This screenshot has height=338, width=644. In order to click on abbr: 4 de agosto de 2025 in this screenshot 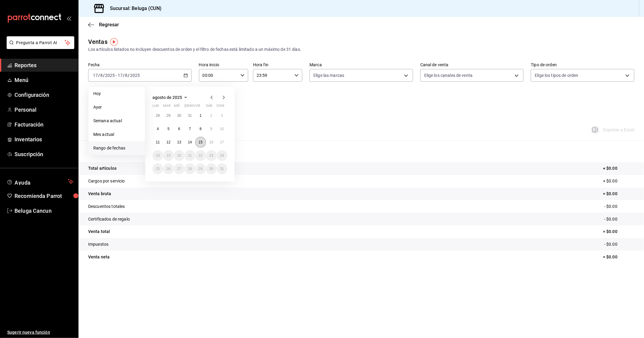, I will do `click(158, 129)`.